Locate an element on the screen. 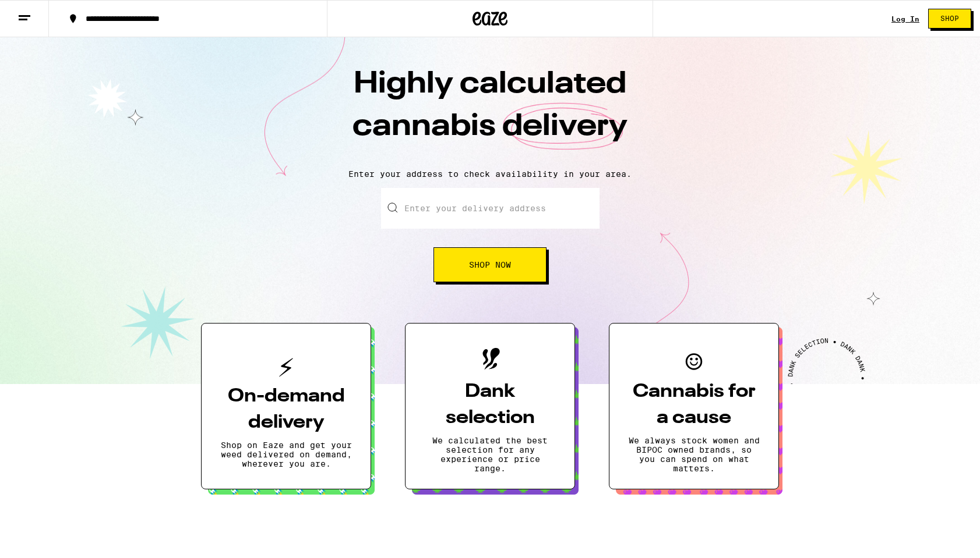  h3: Dank selection is located at coordinates (490, 405).